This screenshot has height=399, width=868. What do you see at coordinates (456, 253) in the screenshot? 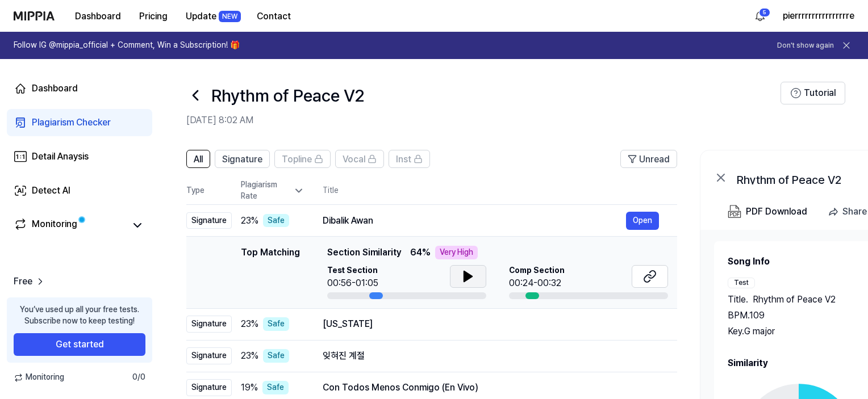
I see `div: Very High` at bounding box center [456, 253].